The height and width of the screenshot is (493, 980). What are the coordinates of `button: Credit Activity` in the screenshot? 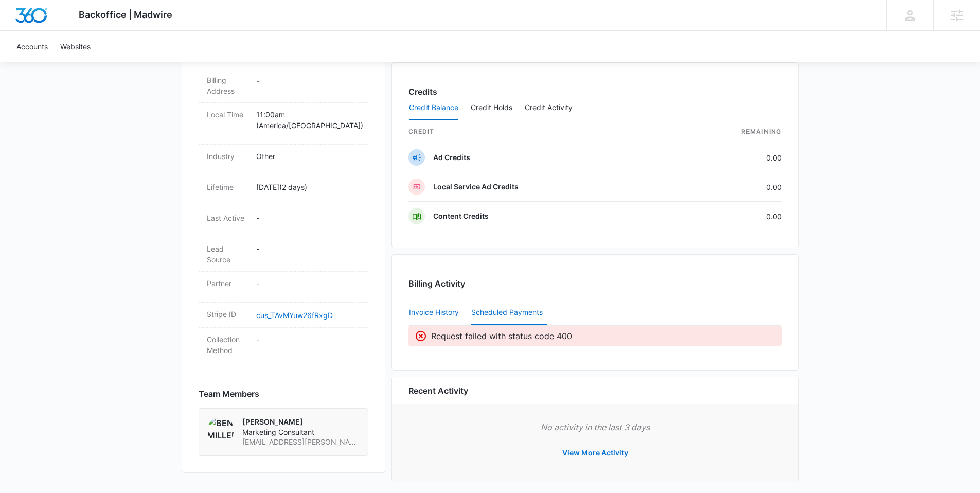 It's located at (548, 108).